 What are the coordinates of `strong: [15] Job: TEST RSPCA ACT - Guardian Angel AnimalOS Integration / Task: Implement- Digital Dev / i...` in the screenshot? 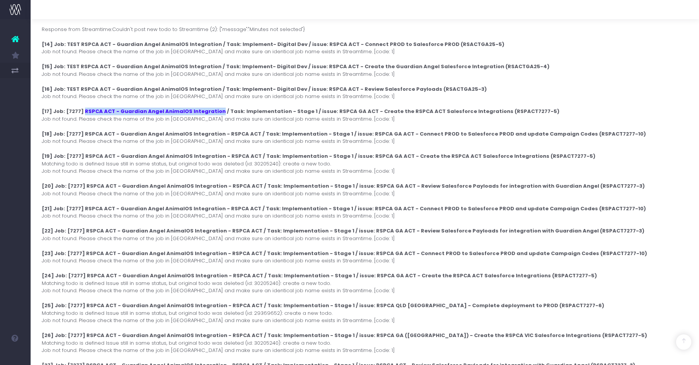 It's located at (296, 66).